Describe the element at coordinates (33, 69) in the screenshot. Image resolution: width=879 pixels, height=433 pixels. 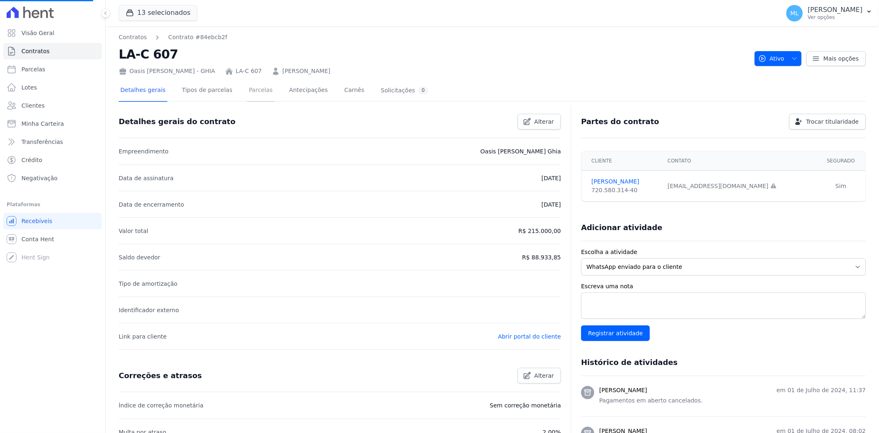
I see `span: Parcelas` at that location.